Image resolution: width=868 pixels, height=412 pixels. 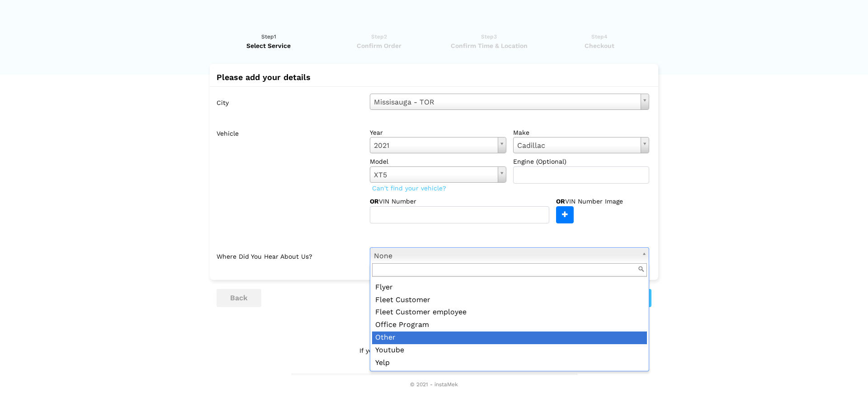 I want to click on div: Flyer, so click(x=510, y=287).